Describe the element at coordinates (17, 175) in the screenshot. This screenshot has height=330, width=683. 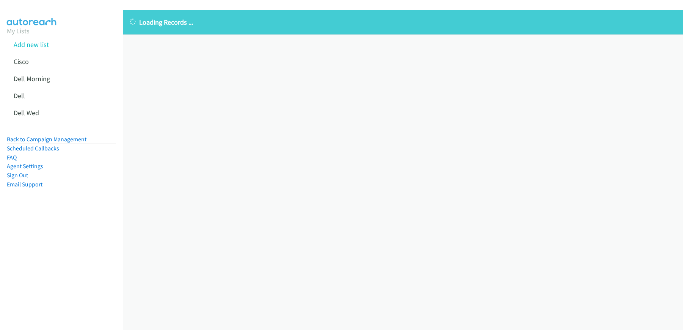
I see `a: Sign Out` at that location.